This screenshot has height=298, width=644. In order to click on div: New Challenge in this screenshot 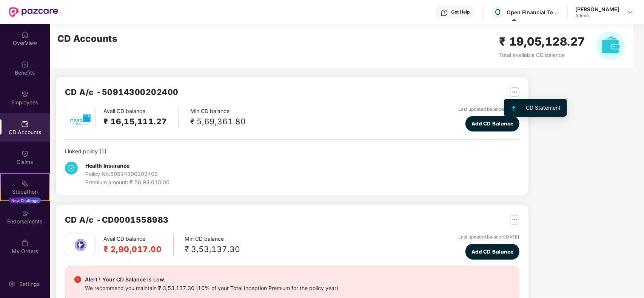, I will do `click(25, 200)`.